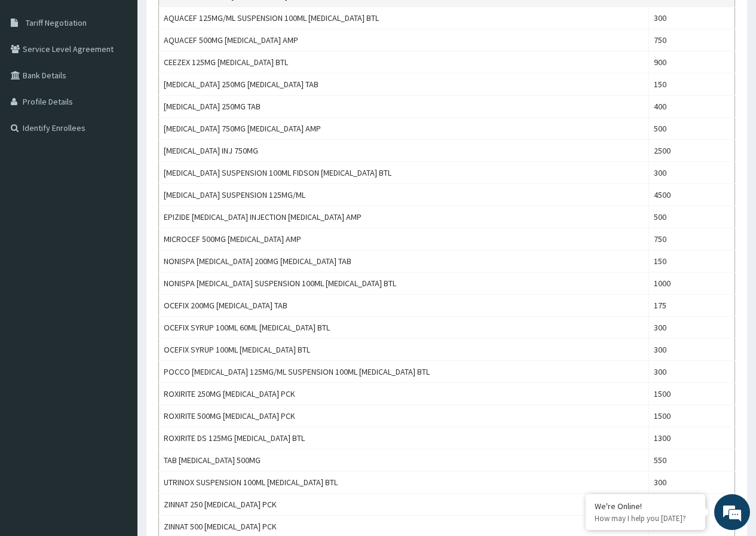 This screenshot has height=536, width=756. I want to click on span: Tariff Negotiation, so click(56, 23).